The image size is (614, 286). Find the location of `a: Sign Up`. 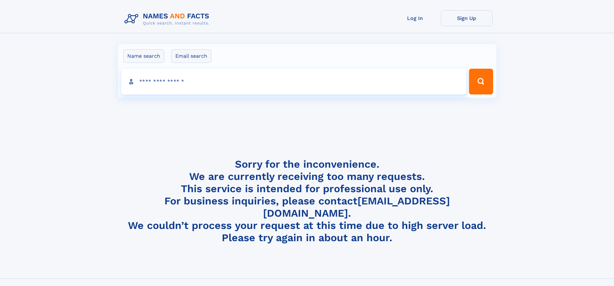

a: Sign Up is located at coordinates (467, 18).